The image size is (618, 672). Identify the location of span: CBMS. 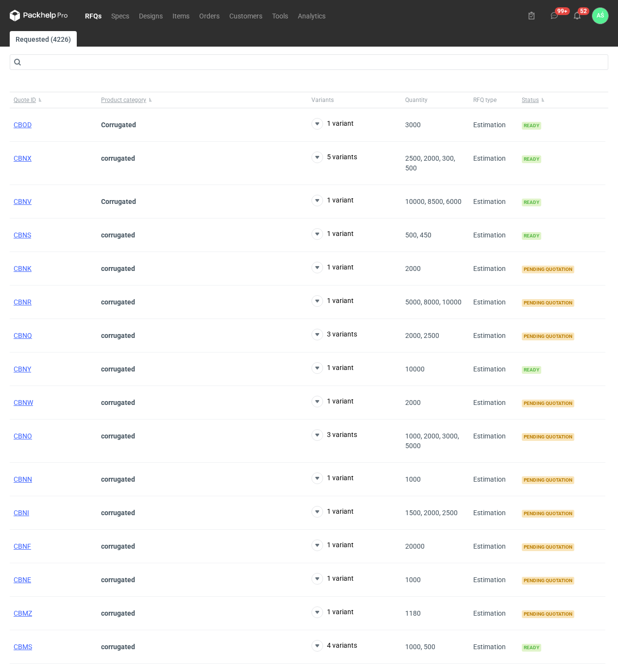
(23, 647).